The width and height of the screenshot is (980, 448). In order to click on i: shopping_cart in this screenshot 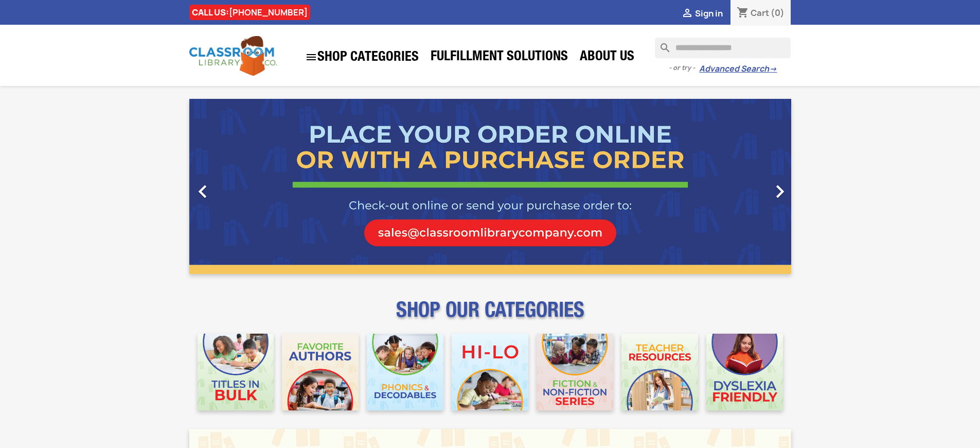, I will do `click(743, 13)`.